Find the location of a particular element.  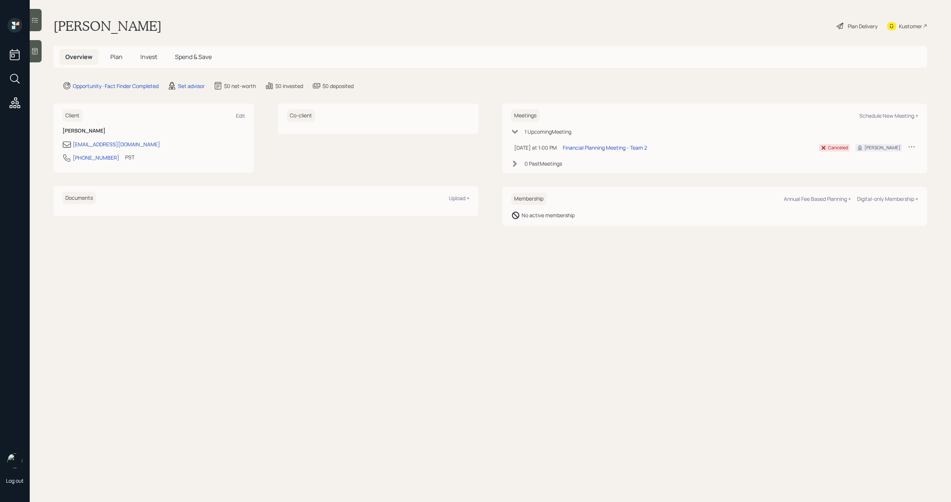

div: Opportunity · Fact Finder Completed is located at coordinates (116, 86).